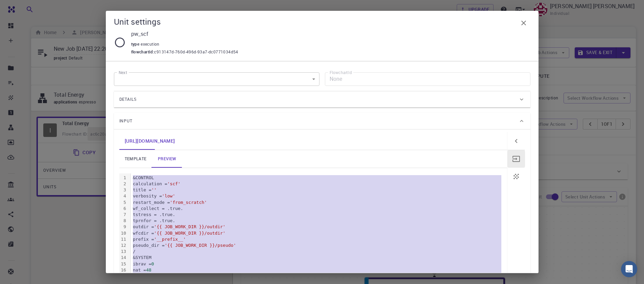  What do you see at coordinates (170, 239) in the screenshot?
I see `span: '__prefix__'` at bounding box center [170, 239].